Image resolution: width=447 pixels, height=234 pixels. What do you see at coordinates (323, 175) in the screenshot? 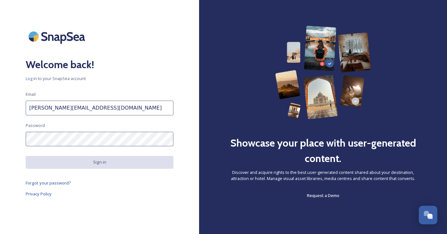
I see `span: Discover and acquire rights to the best user-generated content shared about your destination, att...` at bounding box center [323, 175].